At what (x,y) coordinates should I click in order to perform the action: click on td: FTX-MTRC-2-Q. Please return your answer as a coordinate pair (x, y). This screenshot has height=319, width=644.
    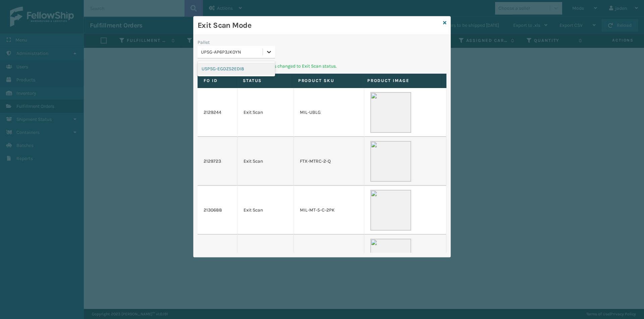
    Looking at the image, I should click on (329, 161).